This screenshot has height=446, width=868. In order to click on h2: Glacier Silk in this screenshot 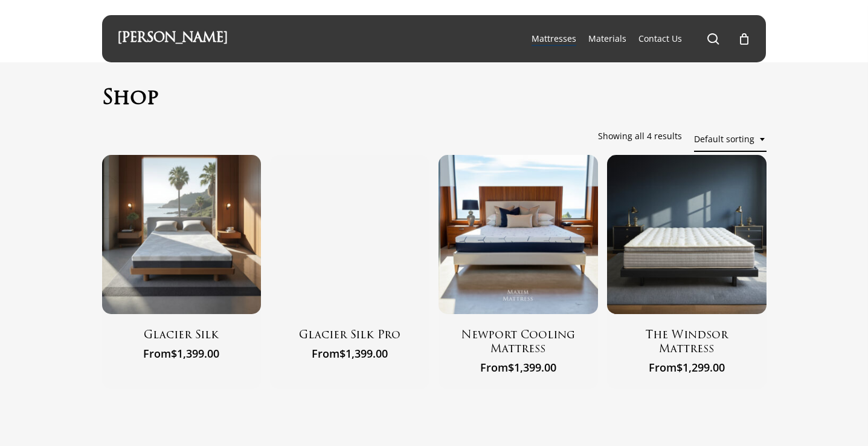, I will do `click(182, 336)`.